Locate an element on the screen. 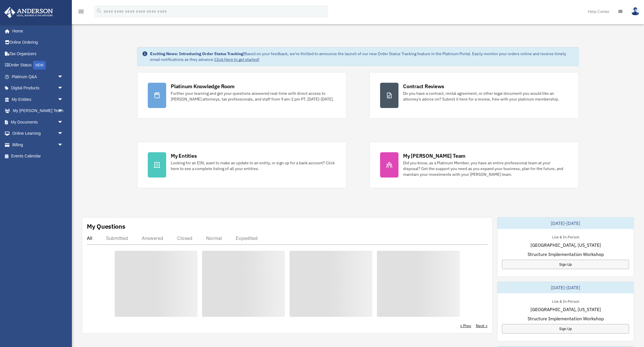  div: Contract Reviews is located at coordinates (423, 86).